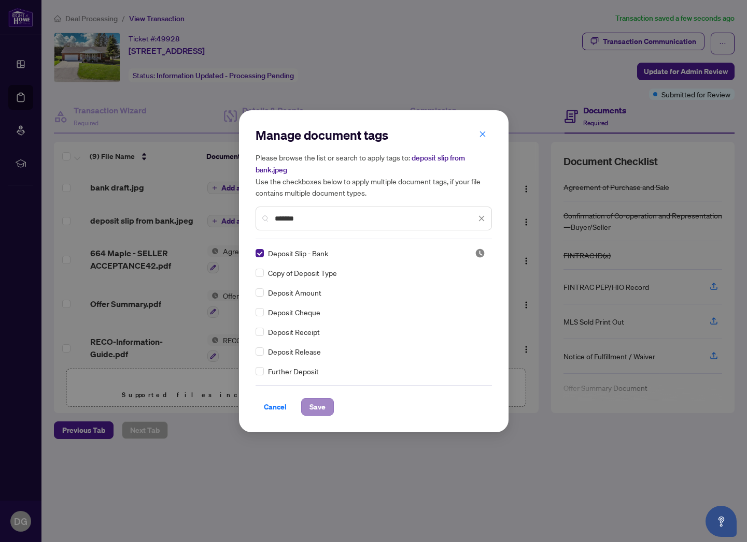  I want to click on span: Deposit Amount, so click(294, 293).